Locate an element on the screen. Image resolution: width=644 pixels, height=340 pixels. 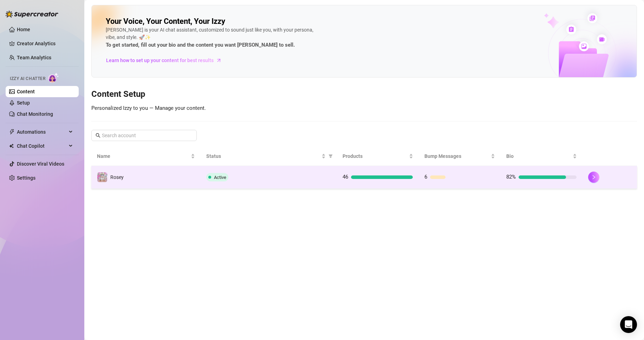
button: right is located at coordinates (594, 177).